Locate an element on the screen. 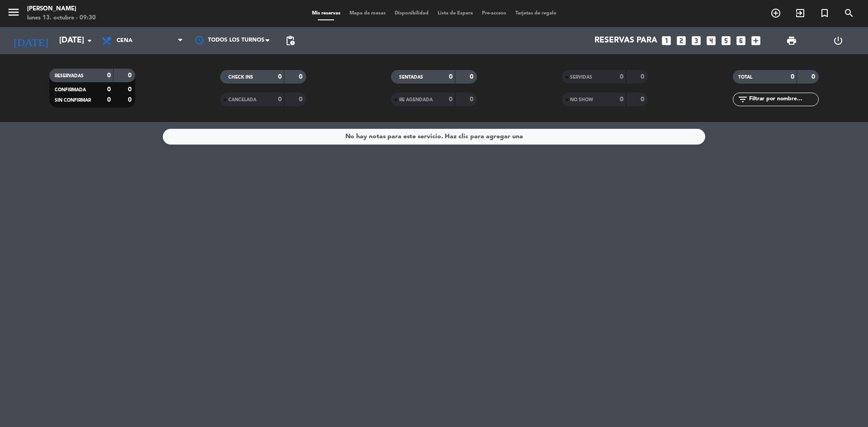 The image size is (868, 427). div: No hay notas para este servicio. Haz clic para agregar una is located at coordinates (434, 137).